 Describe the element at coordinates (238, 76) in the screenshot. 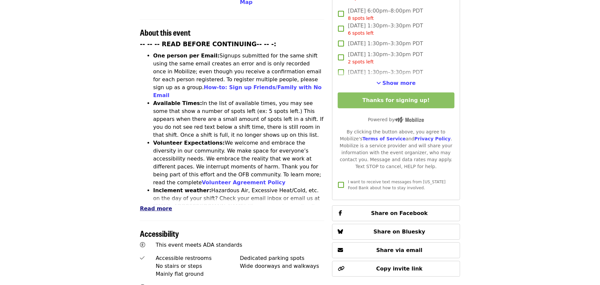

I see `li: Signups submitted for the same shift using the same email creates an error and is only recorded o...` at that location.